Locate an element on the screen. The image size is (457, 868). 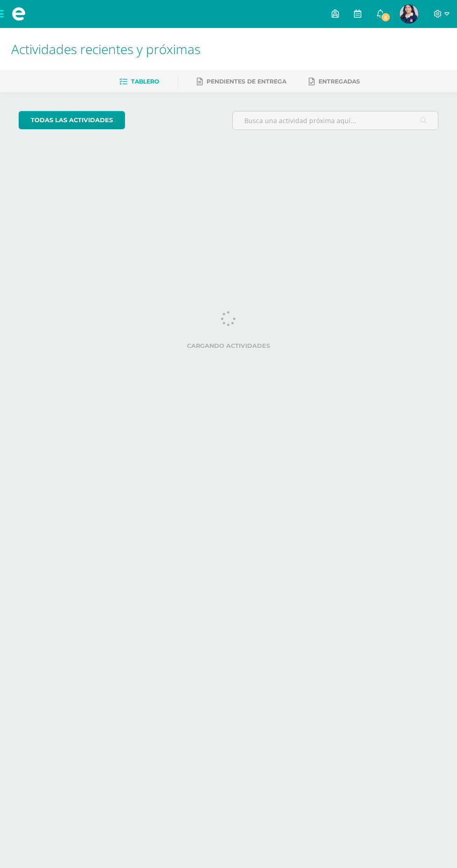
a: todas las Actividades is located at coordinates (72, 120).